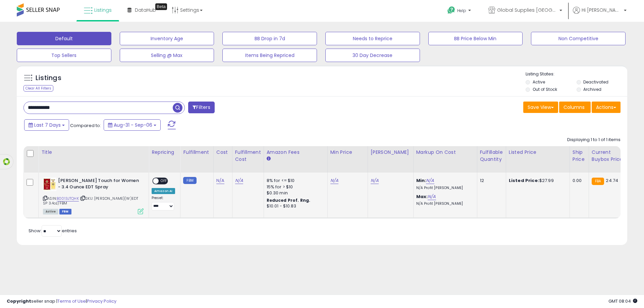  Describe the element at coordinates (578, 180) in the screenshot. I see `div: 0.00` at that location.